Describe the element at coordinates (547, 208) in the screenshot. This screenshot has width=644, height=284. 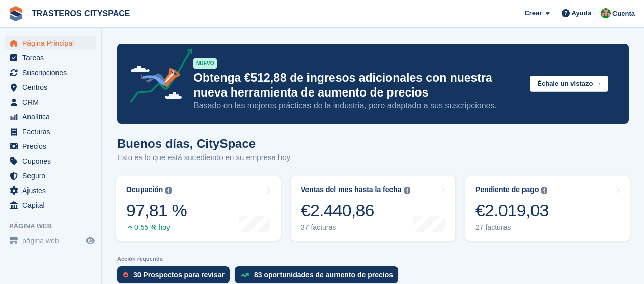
I see `a: Pendiente de pago €2.019,03 27 facturas` at that location.